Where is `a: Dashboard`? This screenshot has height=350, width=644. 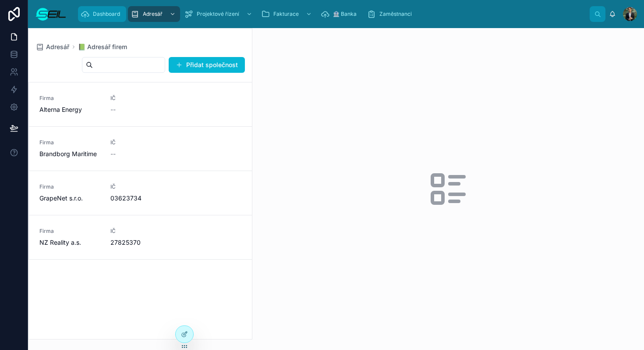 a: Dashboard is located at coordinates (102, 14).